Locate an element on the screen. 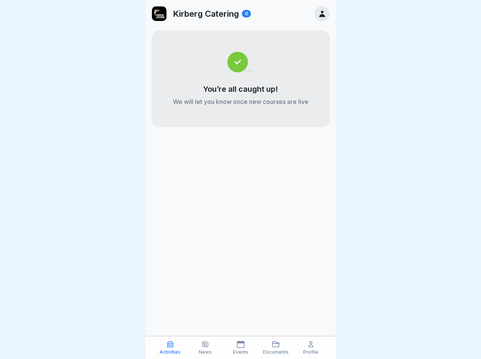 Image resolution: width=481 pixels, height=359 pixels. p: We will let you know once new courses are live is located at coordinates (241, 102).